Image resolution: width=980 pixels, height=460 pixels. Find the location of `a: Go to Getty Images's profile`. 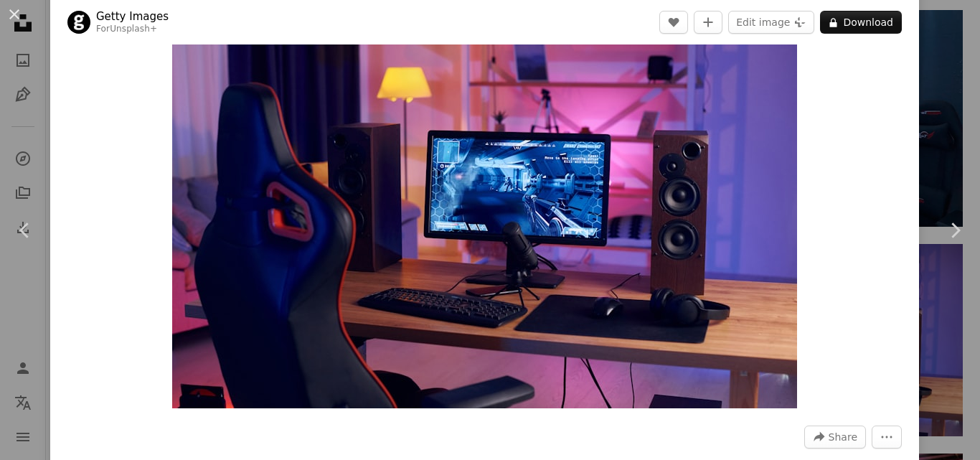

a: Go to Getty Images's profile is located at coordinates (79, 22).